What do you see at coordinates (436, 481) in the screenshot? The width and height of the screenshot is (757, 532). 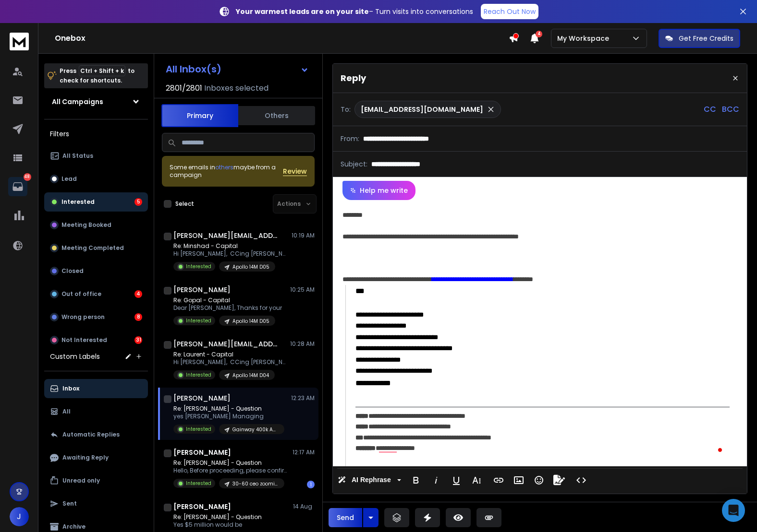 I see `button: Italic (Ctrl+I)` at bounding box center [436, 481].